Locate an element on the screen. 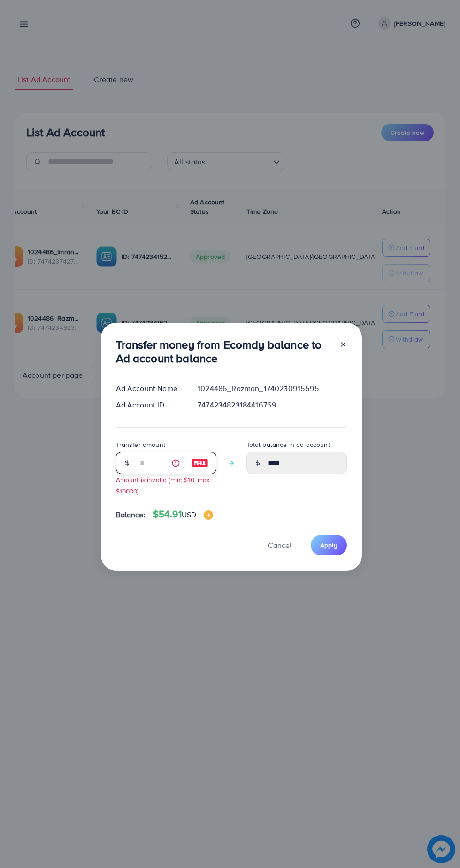  div: Ad Account Name is located at coordinates (150, 388).